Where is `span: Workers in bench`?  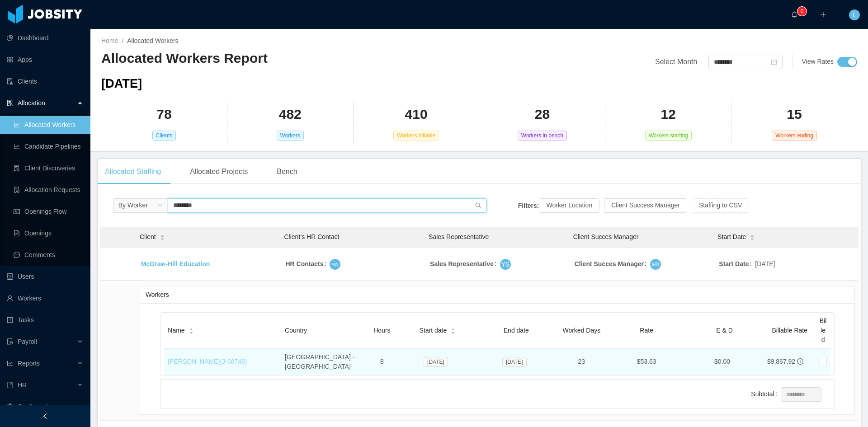
span: Workers in bench is located at coordinates (542, 136).